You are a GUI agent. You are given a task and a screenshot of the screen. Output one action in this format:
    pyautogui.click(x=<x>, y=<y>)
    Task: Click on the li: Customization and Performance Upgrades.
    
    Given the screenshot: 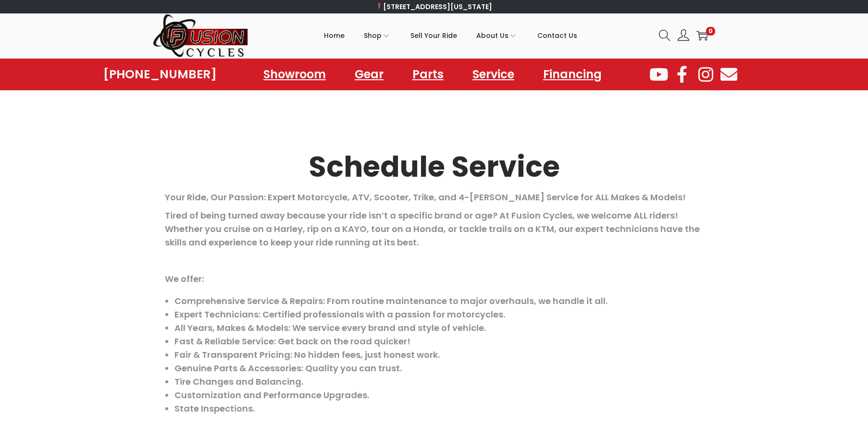 What is the action you would take?
    pyautogui.click(x=439, y=395)
    